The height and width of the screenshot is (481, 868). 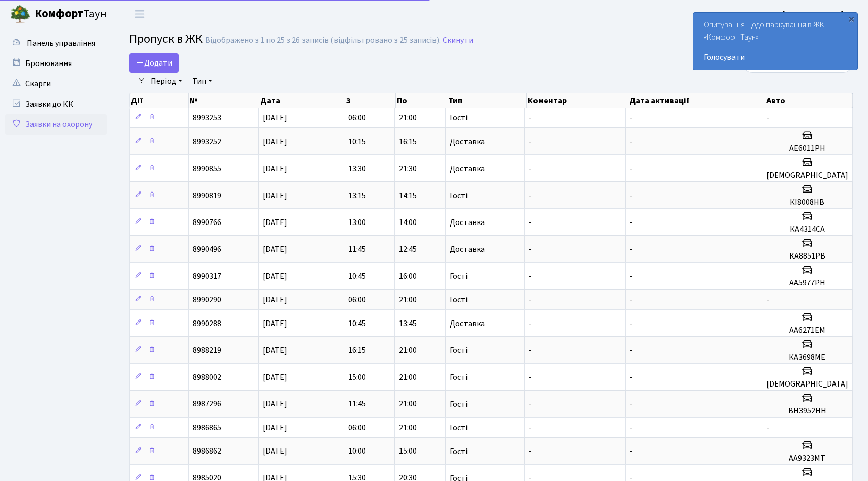 What do you see at coordinates (154, 63) in the screenshot?
I see `a: Додати` at bounding box center [154, 63].